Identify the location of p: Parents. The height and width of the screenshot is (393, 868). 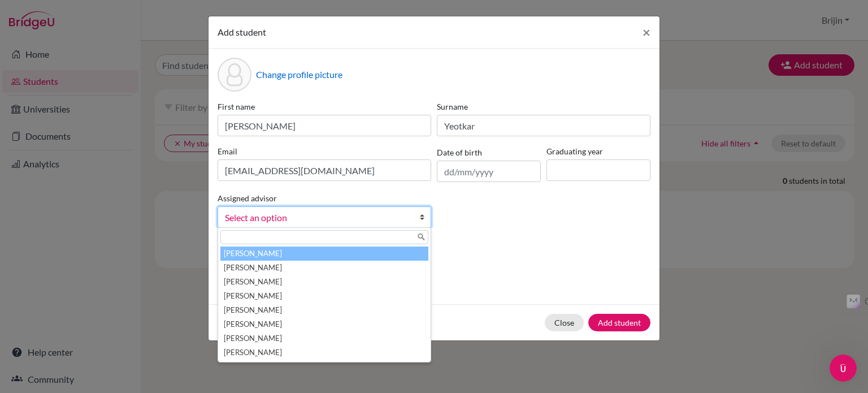
(434, 253).